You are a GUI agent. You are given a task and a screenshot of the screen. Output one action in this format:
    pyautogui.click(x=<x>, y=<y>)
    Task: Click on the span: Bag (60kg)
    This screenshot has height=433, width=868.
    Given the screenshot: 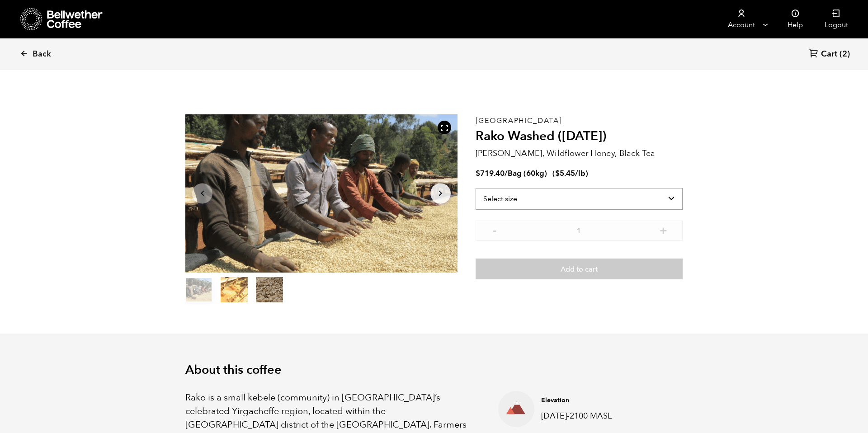 What is the action you would take?
    pyautogui.click(x=527, y=173)
    